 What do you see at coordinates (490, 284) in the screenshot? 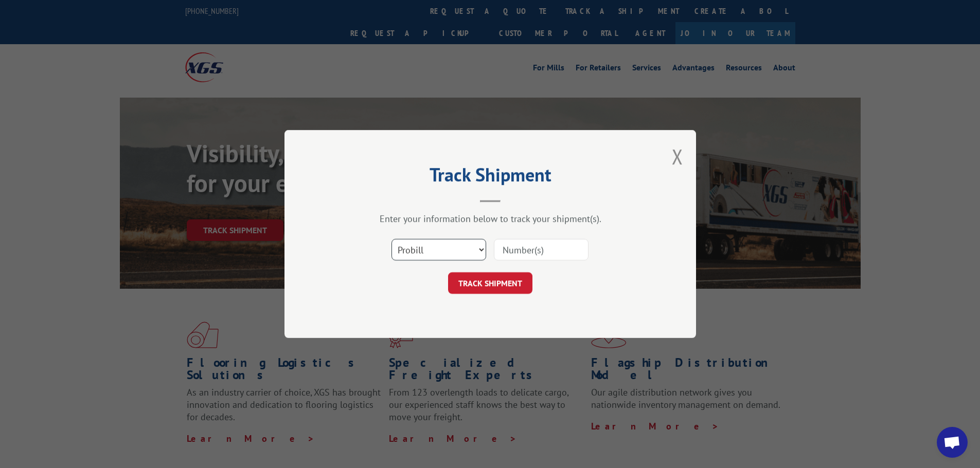
I see `button: TRACK SHIPMENT` at bounding box center [490, 284].